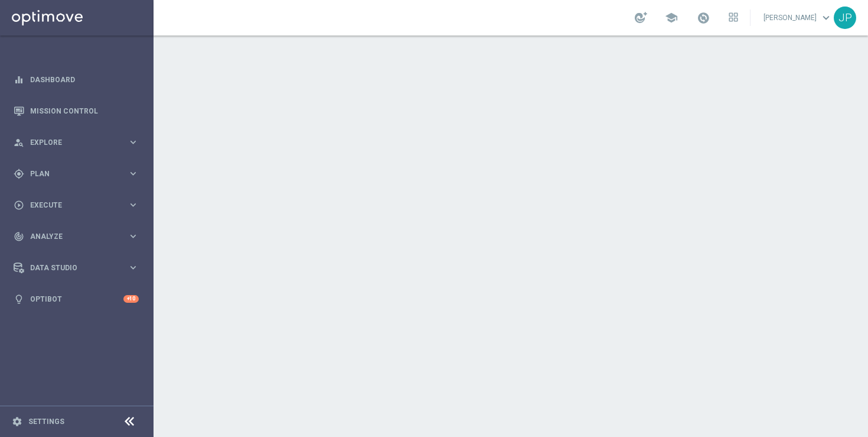 The width and height of the screenshot is (868, 437). I want to click on span: Plan, so click(79, 174).